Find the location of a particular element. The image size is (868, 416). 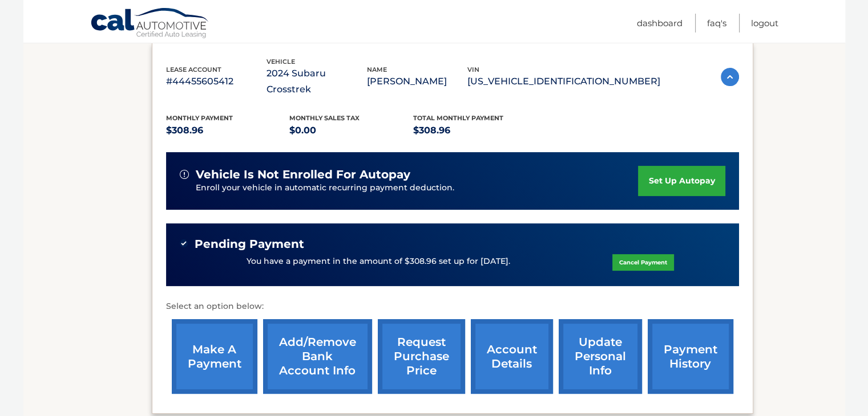

span: Pending Payment is located at coordinates (249, 244).